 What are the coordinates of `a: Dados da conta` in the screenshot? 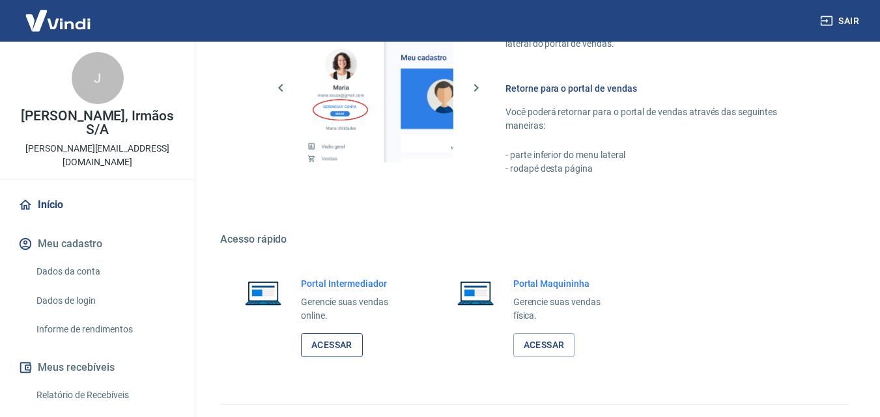 It's located at (105, 272).